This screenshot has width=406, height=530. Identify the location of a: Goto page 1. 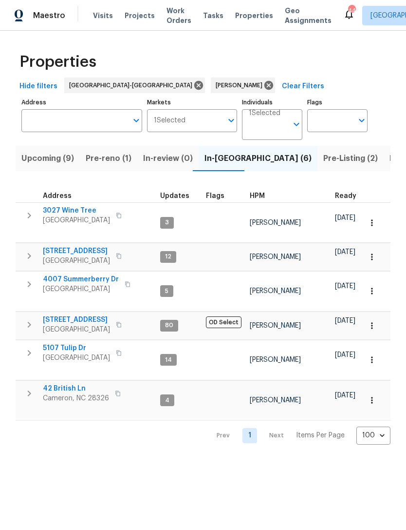
(250, 435).